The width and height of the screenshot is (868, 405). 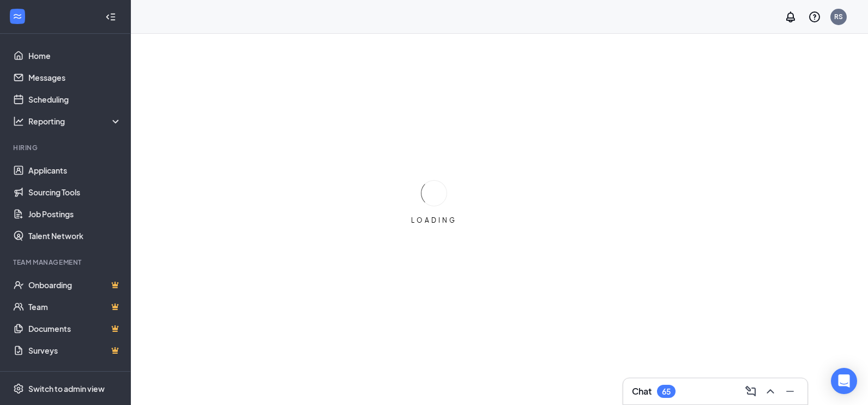 What do you see at coordinates (75, 214) in the screenshot?
I see `a: Job Postings` at bounding box center [75, 214].